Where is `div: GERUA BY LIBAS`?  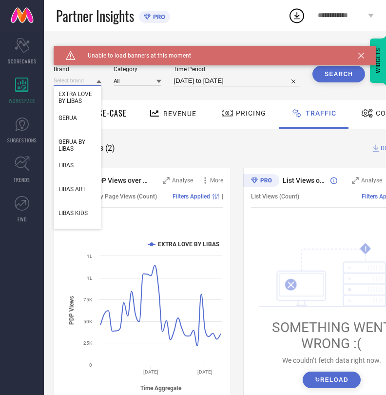
div: GERUA BY LIBAS is located at coordinates (78, 145).